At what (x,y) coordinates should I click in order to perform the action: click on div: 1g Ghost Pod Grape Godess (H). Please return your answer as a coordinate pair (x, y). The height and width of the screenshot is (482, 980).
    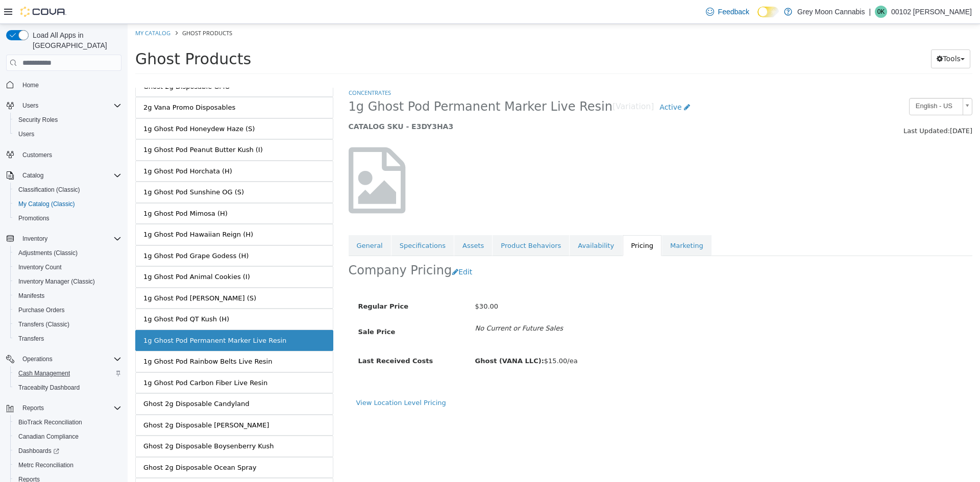
    Looking at the image, I should click on (69, 232).